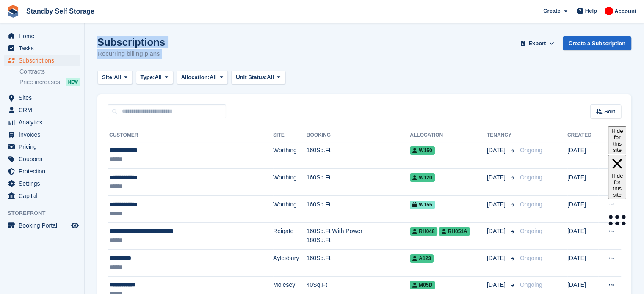 The height and width of the screenshot is (294, 644). What do you see at coordinates (537, 44) in the screenshot?
I see `span: Export` at bounding box center [537, 44].